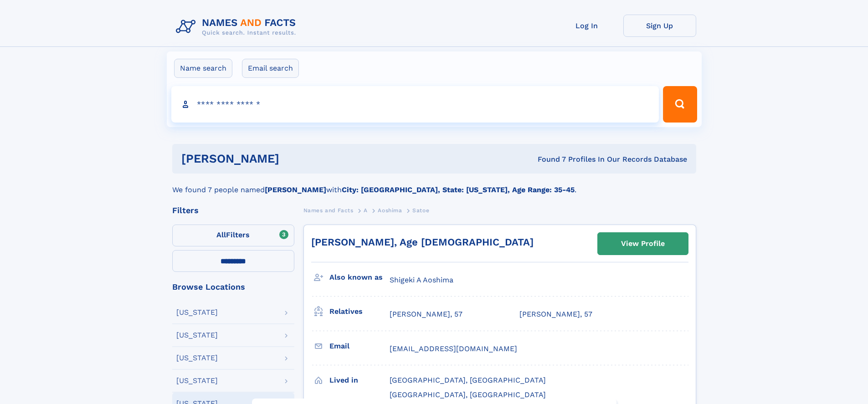 The image size is (868, 404). I want to click on div: We found 7 people named with ., so click(434, 185).